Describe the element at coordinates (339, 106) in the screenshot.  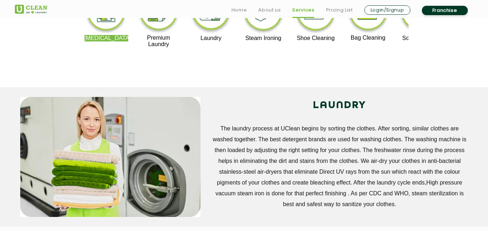
I see `h2: LAUNDRY` at that location.